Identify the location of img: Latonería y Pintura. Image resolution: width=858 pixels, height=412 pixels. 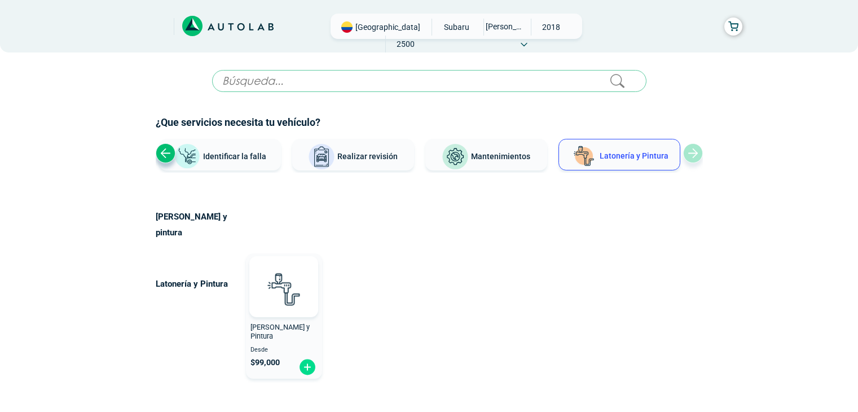
(584, 156).